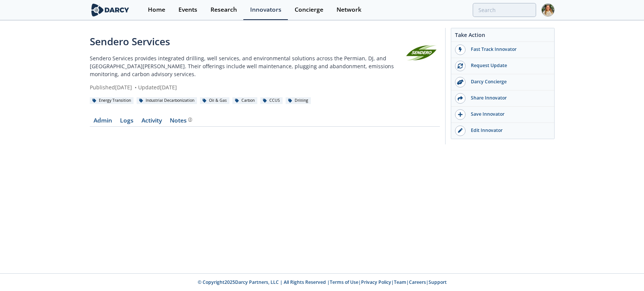  Describe the element at coordinates (508, 130) in the screenshot. I see `div: Edit Innovator` at that location.